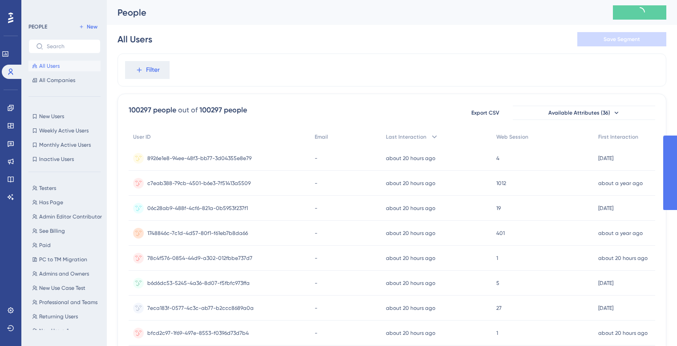 Image resolution: width=677 pixels, height=346 pixels. Describe the element at coordinates (200, 258) in the screenshot. I see `span: 78c4f576-0854-44d9-a302-012fbbe737d7` at that location.